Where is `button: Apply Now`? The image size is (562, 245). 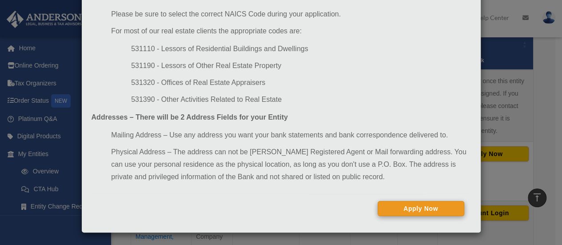 button: Apply Now is located at coordinates (420, 208).